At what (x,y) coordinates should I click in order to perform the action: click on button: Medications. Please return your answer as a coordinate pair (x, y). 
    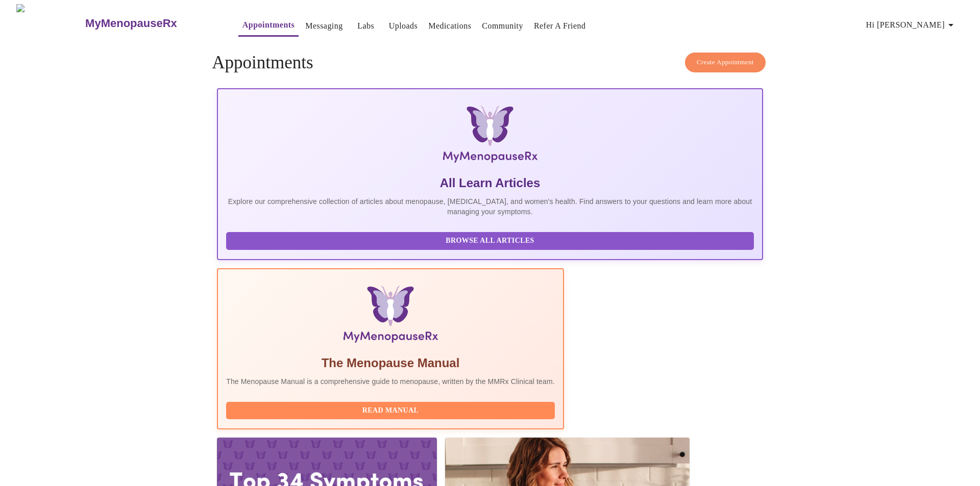
    Looking at the image, I should click on (450, 26).